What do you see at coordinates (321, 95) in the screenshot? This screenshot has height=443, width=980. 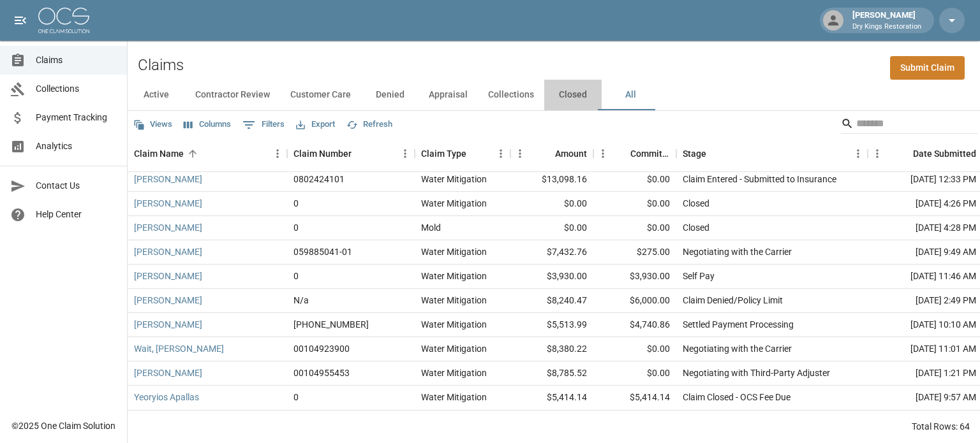 I see `button: Customer Care` at bounding box center [321, 95].